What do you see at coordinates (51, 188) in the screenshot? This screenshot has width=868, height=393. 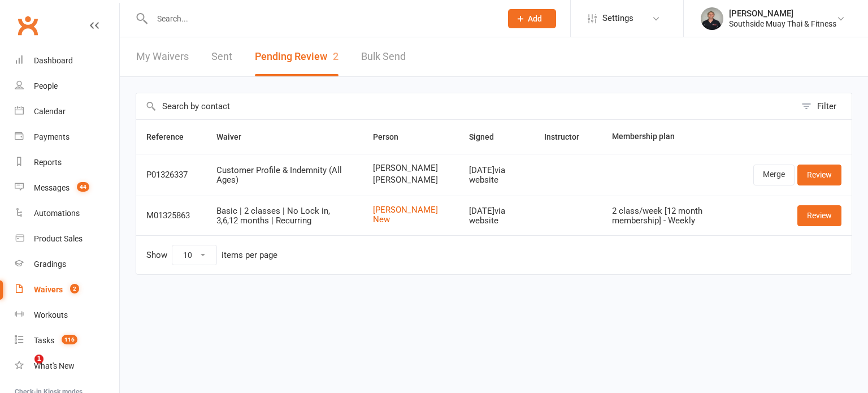 I see `div: Messages` at bounding box center [51, 188].